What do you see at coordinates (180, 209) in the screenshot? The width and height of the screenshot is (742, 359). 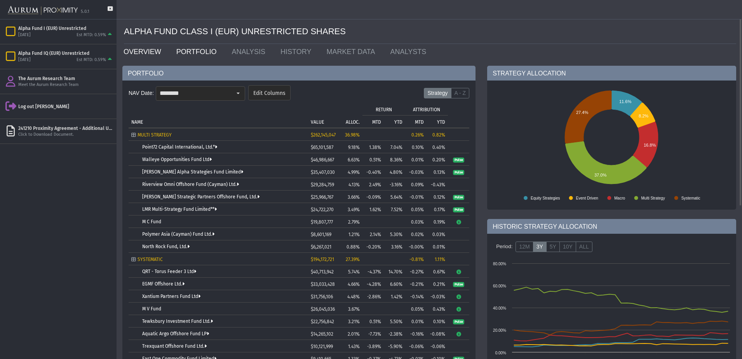 I see `a: LMR Multi-Strategy Fund Limited**` at bounding box center [180, 209].